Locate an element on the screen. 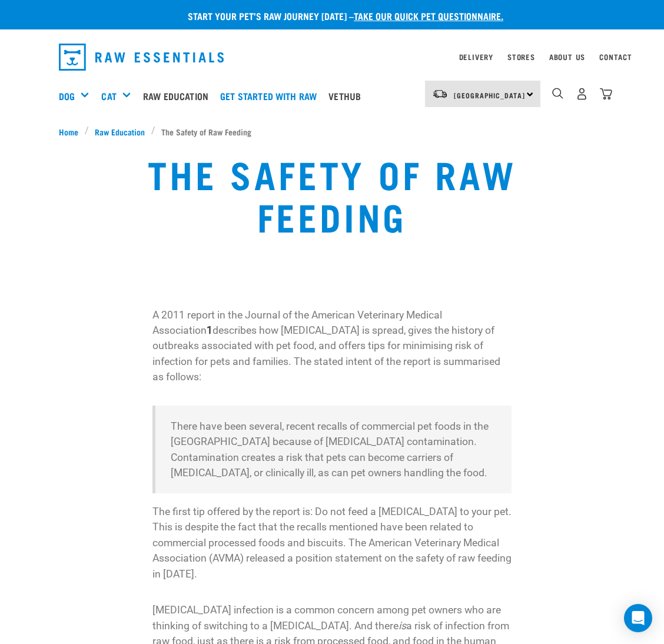 This screenshot has height=644, width=664. a: Get started with Raw is located at coordinates (271, 96).